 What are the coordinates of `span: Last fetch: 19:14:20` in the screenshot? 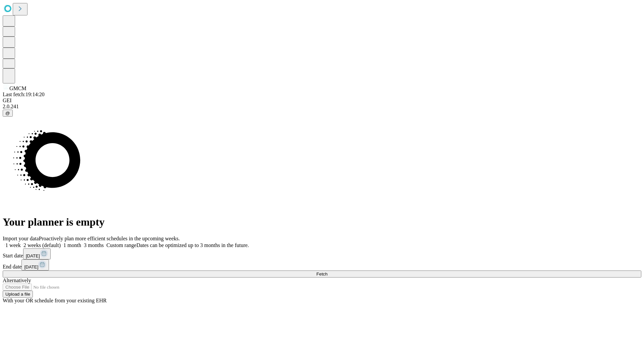 It's located at (23, 94).